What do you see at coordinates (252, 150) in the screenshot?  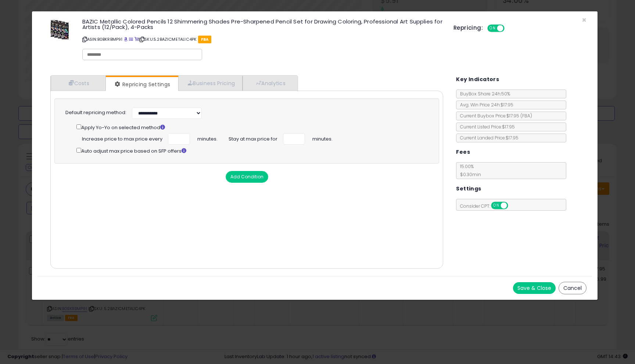 I see `div: Auto adjust max price based on SFP offers` at bounding box center [252, 150].